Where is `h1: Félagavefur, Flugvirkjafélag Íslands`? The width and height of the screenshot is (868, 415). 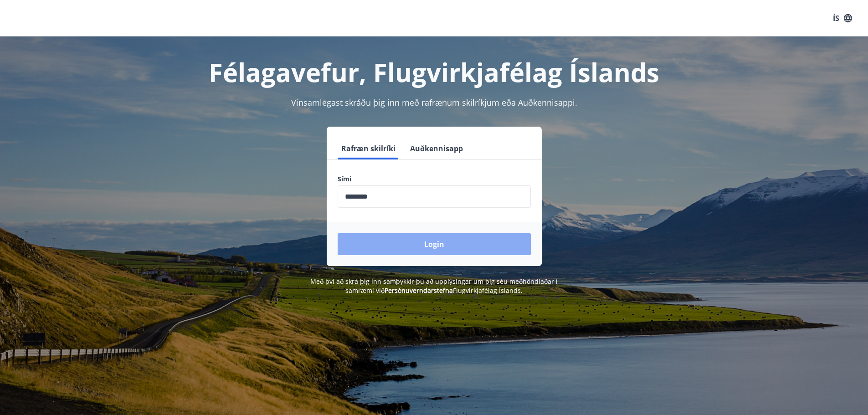 h1: Félagavefur, Flugvirkjafélag Íslands is located at coordinates (434, 72).